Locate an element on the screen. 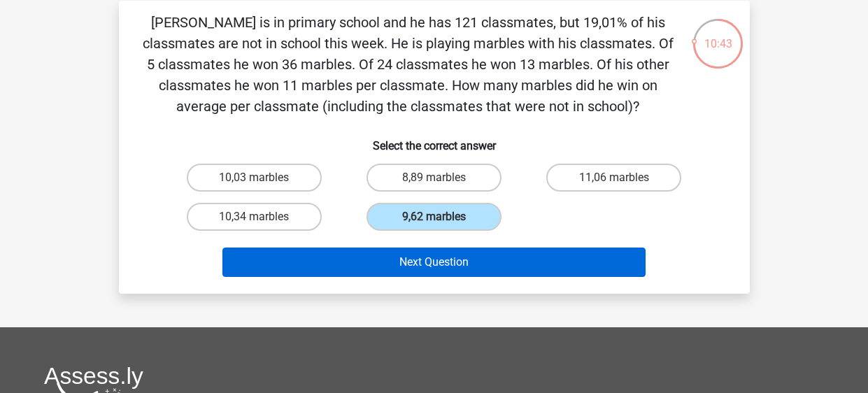 Image resolution: width=868 pixels, height=393 pixels. label: 10,03 marbles is located at coordinates (254, 178).